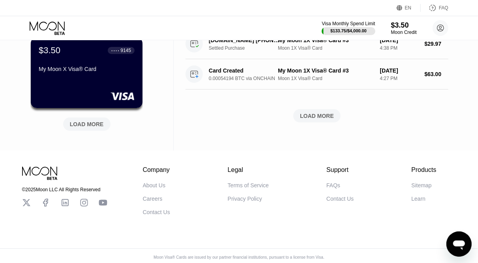 This screenshot has width=478, height=263. Describe the element at coordinates (404, 32) in the screenshot. I see `div: Moon Credit` at that location.